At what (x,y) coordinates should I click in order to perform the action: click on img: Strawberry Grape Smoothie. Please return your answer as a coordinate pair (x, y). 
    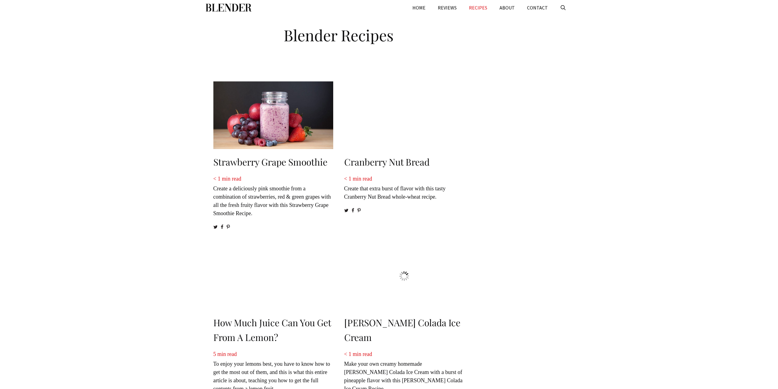
    Looking at the image, I should click on (273, 115).